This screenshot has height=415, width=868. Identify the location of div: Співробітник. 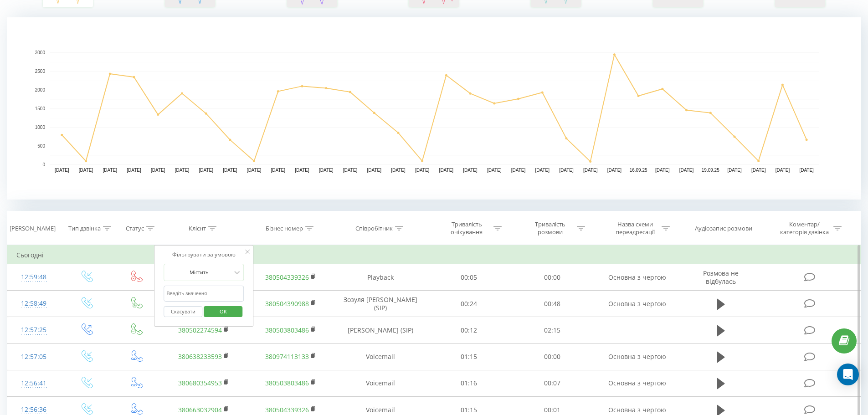
(374, 228).